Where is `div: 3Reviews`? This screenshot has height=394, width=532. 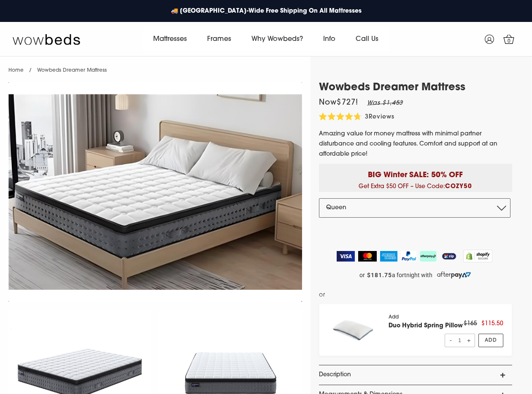
div: 3Reviews is located at coordinates (357, 117).